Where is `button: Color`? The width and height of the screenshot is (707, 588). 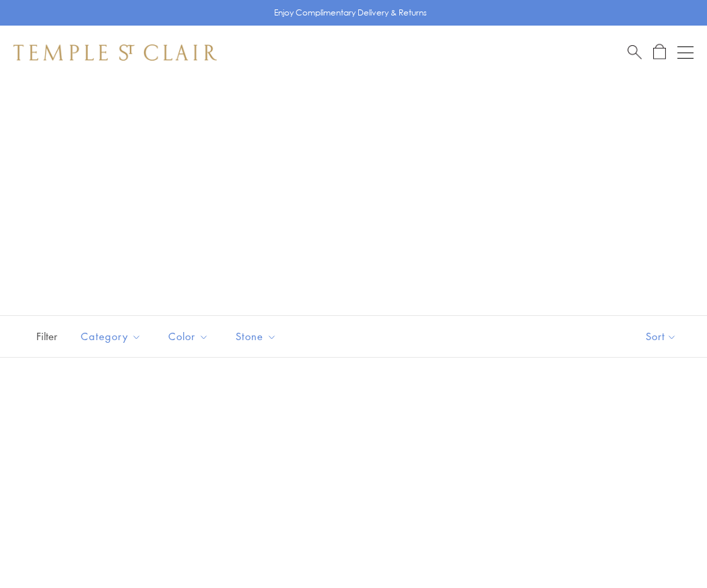
button: Color is located at coordinates (189, 336).